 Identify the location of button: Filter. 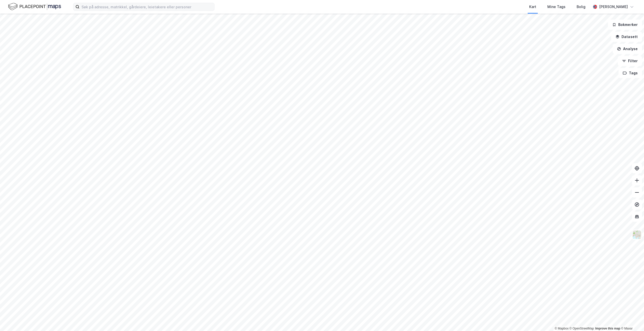
(630, 61).